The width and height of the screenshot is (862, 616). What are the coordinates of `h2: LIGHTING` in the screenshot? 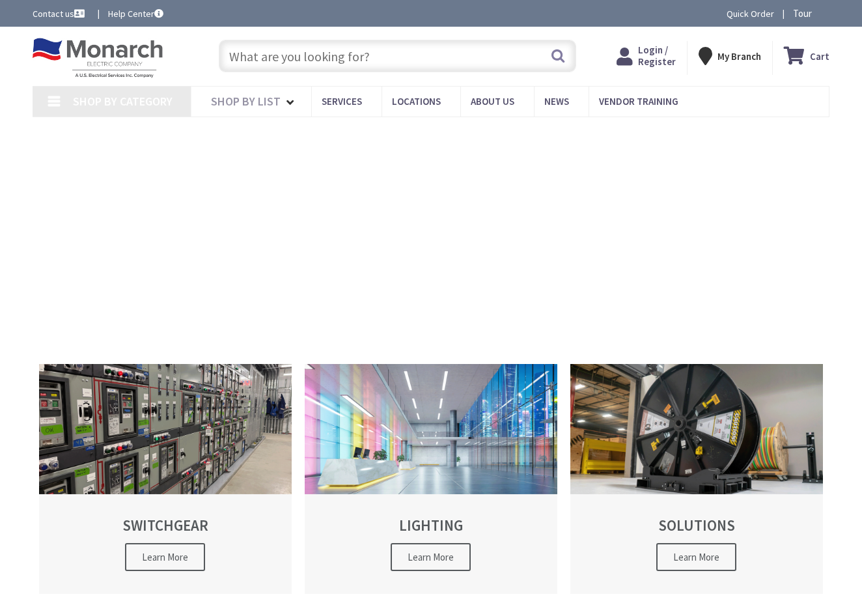 It's located at (431, 524).